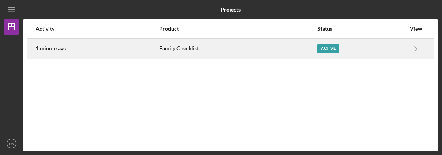 The image size is (442, 155). Describe the element at coordinates (231, 10) in the screenshot. I see `b: Projects` at that location.